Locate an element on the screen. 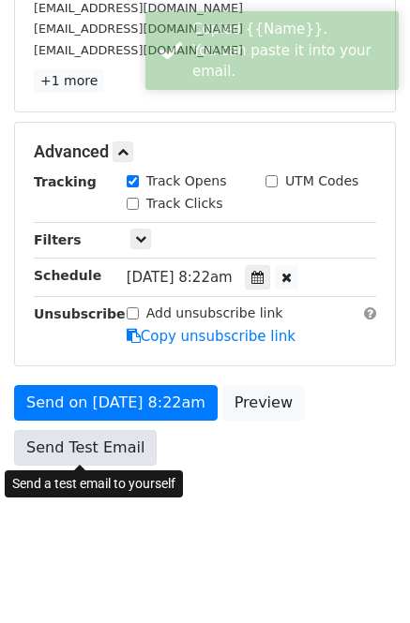  label: UTM Codes is located at coordinates (321, 181).